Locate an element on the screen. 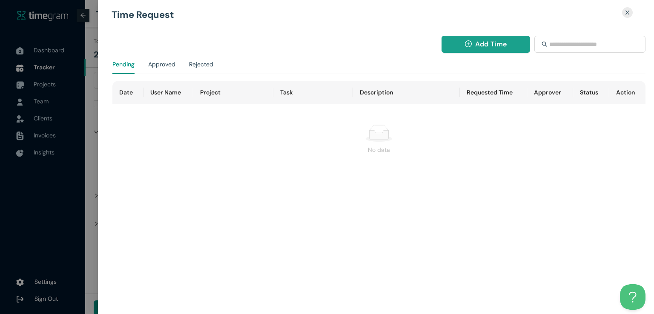 This screenshot has width=654, height=314. div: Pending is located at coordinates (123, 64).